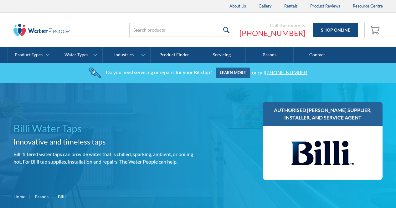  What do you see at coordinates (175, 55) in the screenshot?
I see `a: Product Finder` at bounding box center [175, 55].